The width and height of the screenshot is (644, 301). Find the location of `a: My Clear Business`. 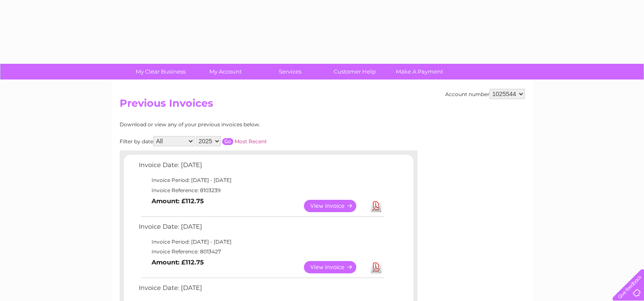

a: My Clear Business is located at coordinates (161, 72).